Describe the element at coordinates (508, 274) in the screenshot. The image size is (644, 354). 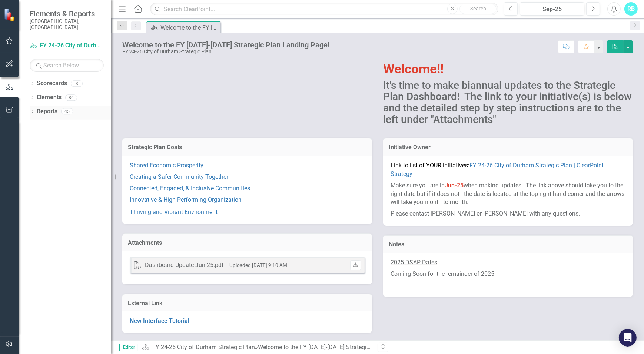
I see `p: Coming Soon for the remainder of 2025` at that location.